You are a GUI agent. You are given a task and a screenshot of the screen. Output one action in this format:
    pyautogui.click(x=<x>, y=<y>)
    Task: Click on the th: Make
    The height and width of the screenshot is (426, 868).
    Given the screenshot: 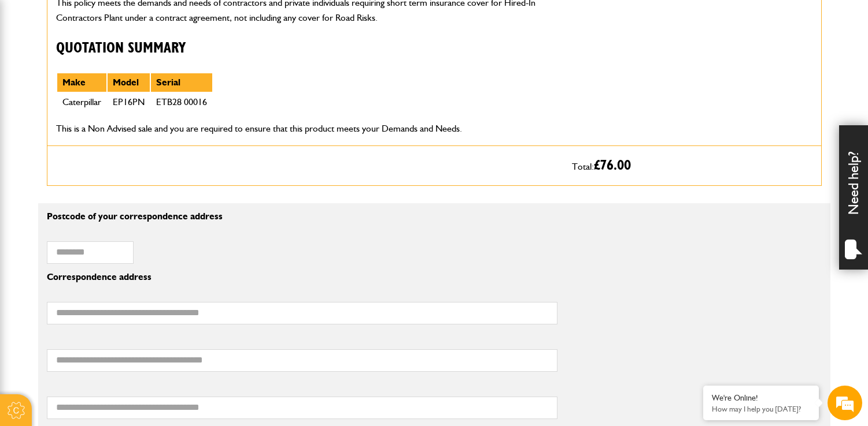 What is the action you would take?
    pyautogui.click(x=81, y=83)
    